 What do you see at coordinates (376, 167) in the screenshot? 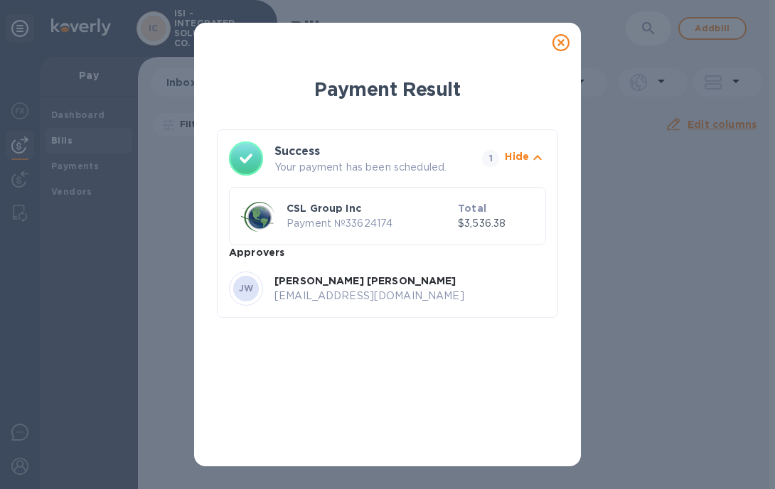
I see `p: Your payment has been scheduled.` at bounding box center [376, 167].